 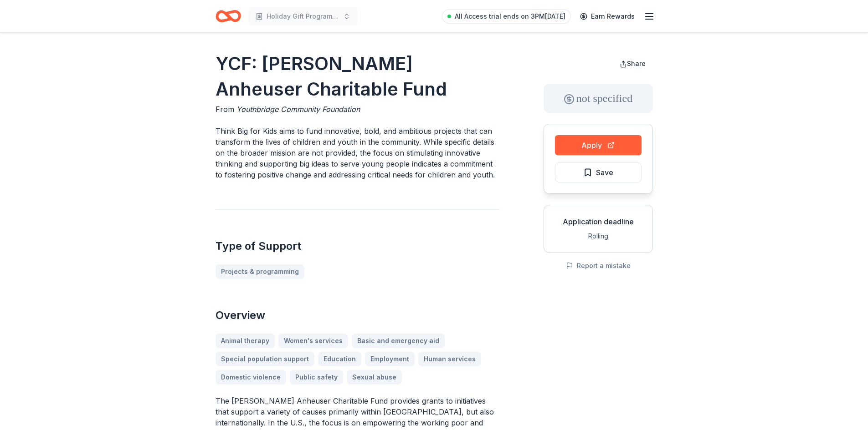 I want to click on span: Save, so click(x=605, y=173).